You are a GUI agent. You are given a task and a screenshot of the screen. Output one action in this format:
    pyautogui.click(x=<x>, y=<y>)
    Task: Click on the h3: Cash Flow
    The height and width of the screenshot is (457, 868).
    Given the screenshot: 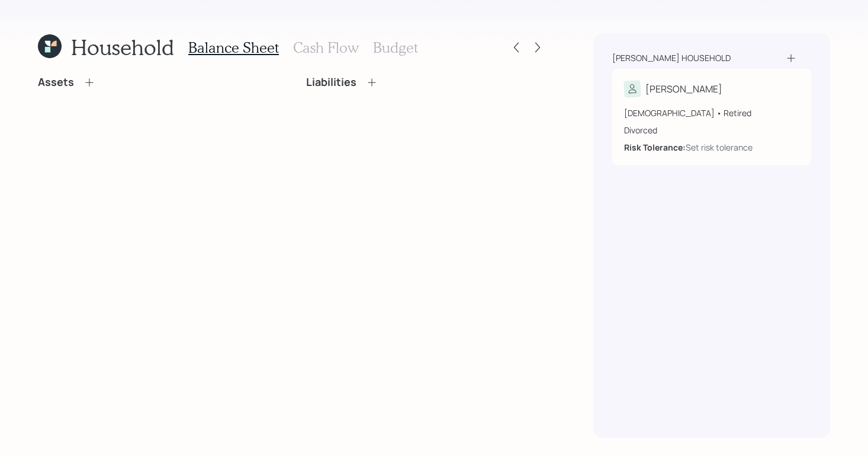 What is the action you would take?
    pyautogui.click(x=326, y=47)
    